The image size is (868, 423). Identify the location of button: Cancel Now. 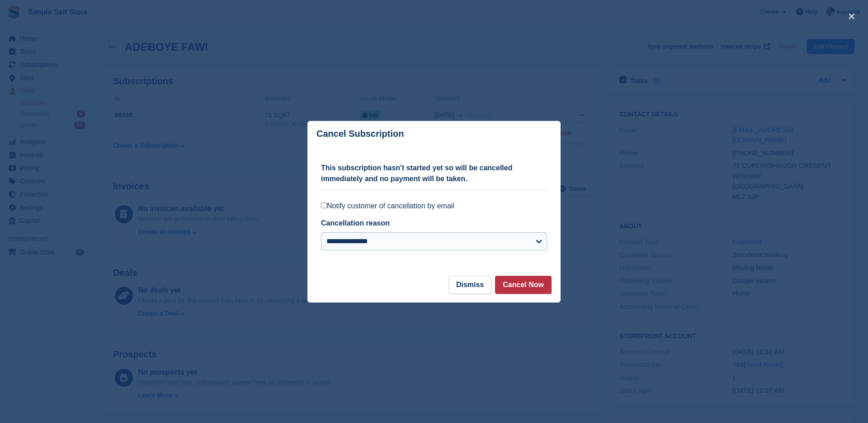
(523, 284).